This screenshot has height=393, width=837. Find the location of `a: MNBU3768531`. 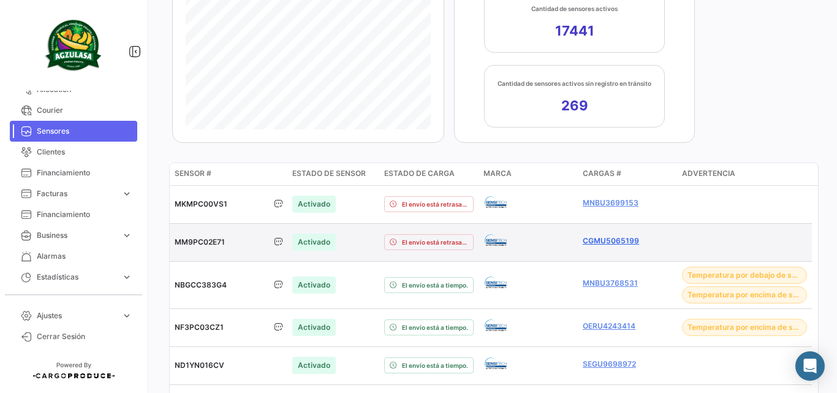

a: MNBU3768531 is located at coordinates (627, 283).